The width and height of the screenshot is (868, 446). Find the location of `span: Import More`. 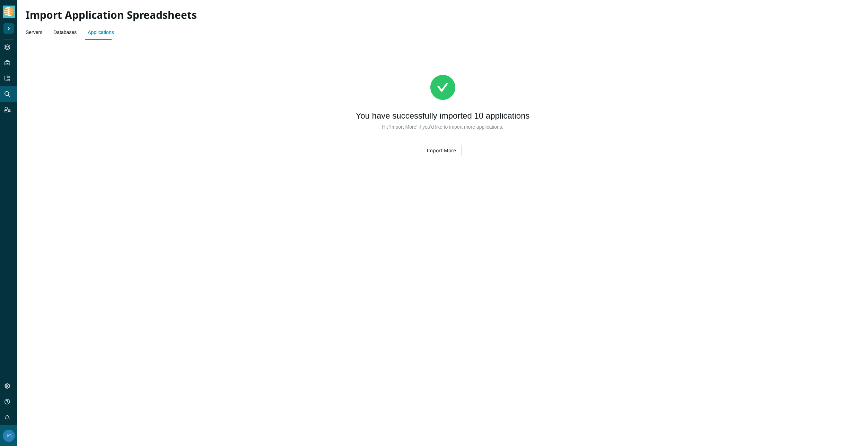

span: Import More is located at coordinates (441, 150).